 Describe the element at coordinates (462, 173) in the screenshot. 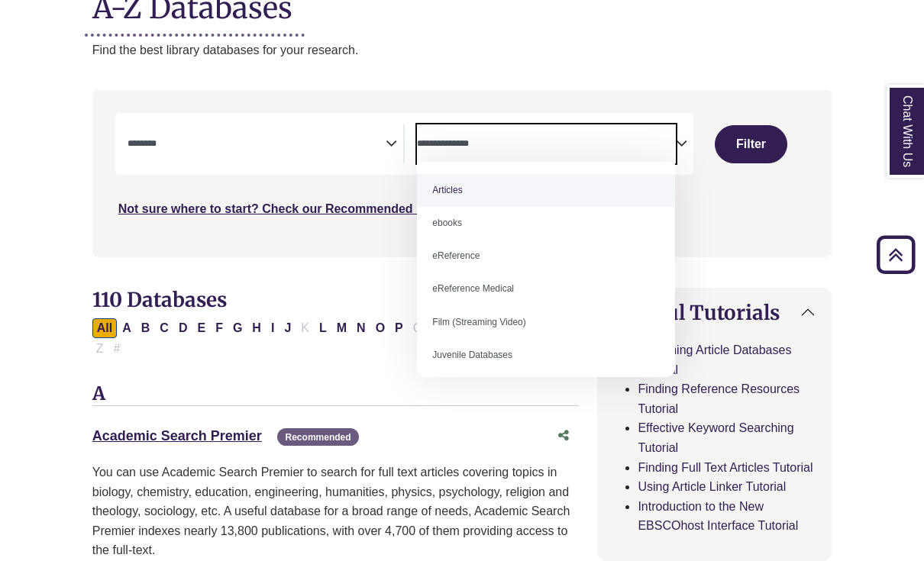

I see `nav: Search filters` at that location.